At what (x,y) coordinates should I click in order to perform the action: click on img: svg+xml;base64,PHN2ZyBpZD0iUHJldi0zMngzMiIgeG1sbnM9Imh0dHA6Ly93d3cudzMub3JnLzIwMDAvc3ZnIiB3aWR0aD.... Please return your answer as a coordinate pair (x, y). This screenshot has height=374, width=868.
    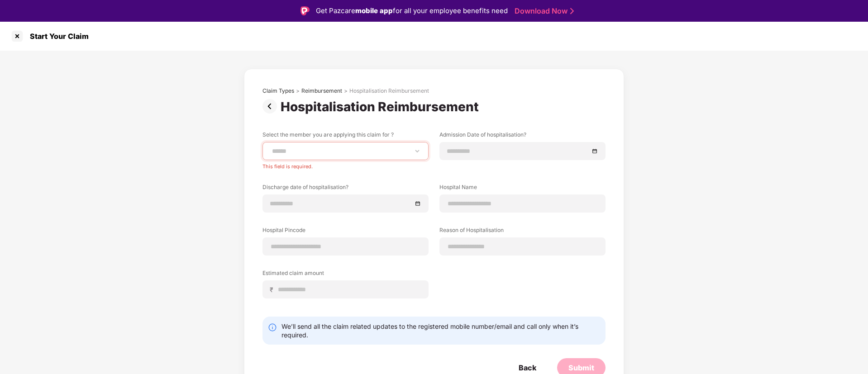
    Looking at the image, I should click on (272, 106).